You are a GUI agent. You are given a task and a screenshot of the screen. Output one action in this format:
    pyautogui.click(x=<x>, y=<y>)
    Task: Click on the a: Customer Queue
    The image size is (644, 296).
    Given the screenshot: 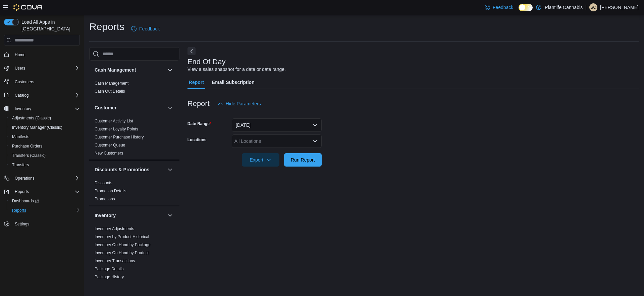 What is the action you would take?
    pyautogui.click(x=110, y=145)
    